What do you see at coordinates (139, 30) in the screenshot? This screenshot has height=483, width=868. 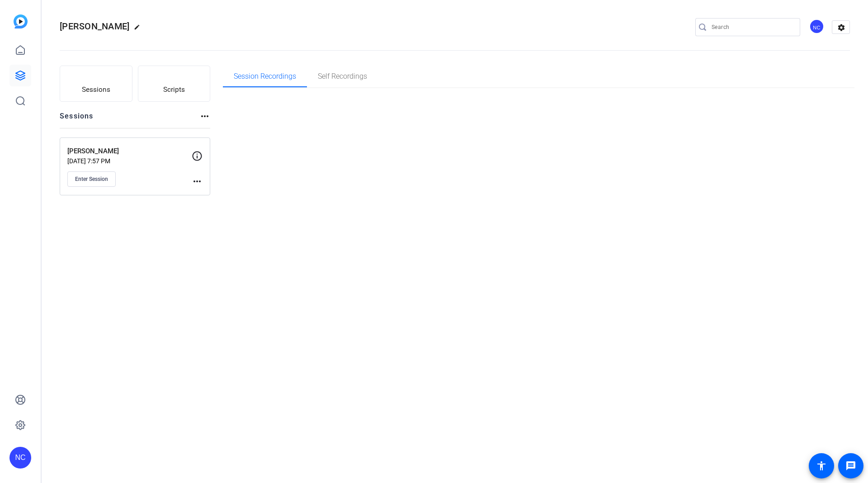 I see `mat-icon: edit` at bounding box center [139, 30].